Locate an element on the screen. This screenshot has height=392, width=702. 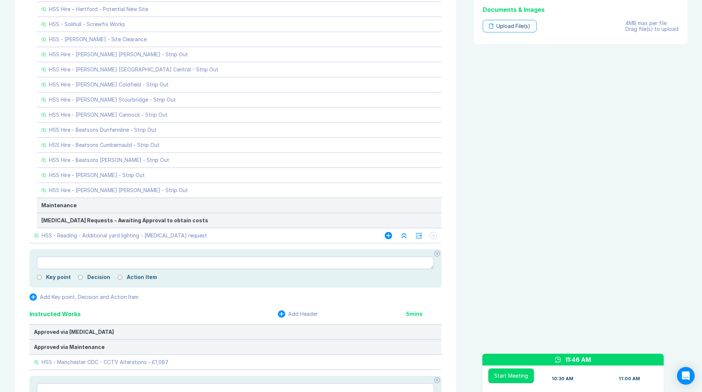
div: Approved via Maintenance is located at coordinates (235, 347).